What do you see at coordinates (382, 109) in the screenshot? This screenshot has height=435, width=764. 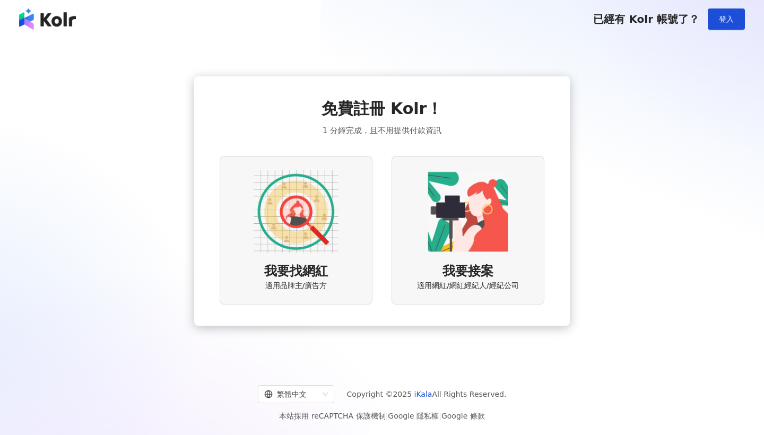 I see `span: 免費註冊 Kolr！` at bounding box center [382, 109].